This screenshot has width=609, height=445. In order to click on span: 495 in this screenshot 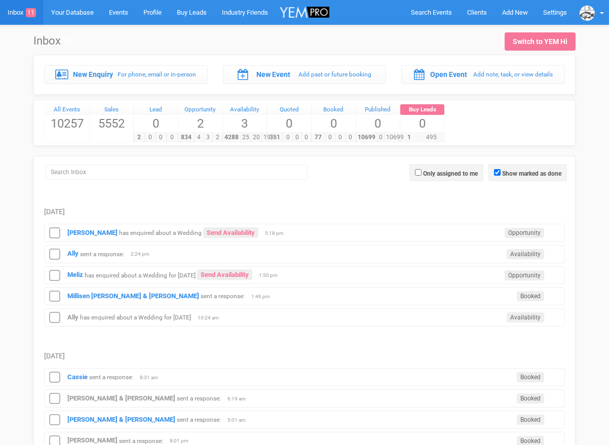, I will do `click(431, 137)`.